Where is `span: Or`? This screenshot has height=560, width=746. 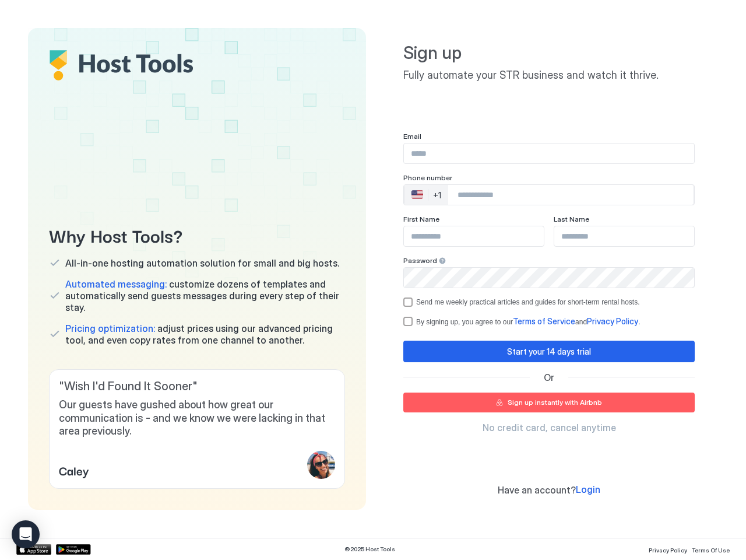
span: Or is located at coordinates (549, 377).